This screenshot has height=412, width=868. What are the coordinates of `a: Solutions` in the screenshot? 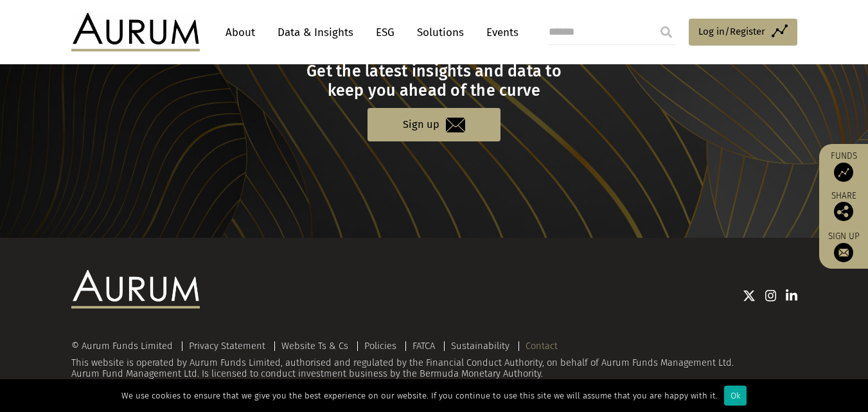 It's located at (440, 32).